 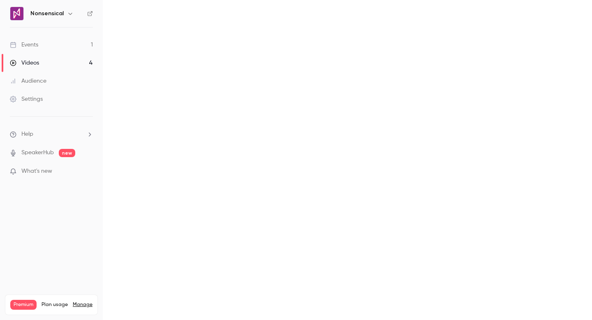 What do you see at coordinates (23, 304) in the screenshot?
I see `span: Premium` at bounding box center [23, 304].